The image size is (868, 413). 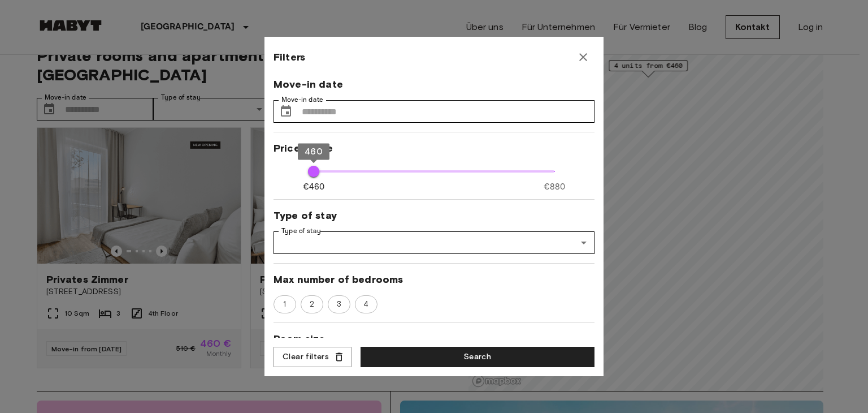 What do you see at coordinates (285, 304) in the screenshot?
I see `span: 1` at bounding box center [285, 304].